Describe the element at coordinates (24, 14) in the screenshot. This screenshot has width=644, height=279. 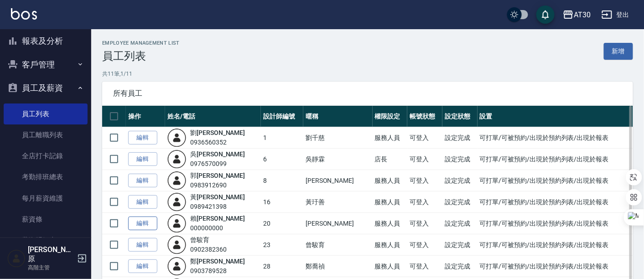
I see `img: Logo` at that location.